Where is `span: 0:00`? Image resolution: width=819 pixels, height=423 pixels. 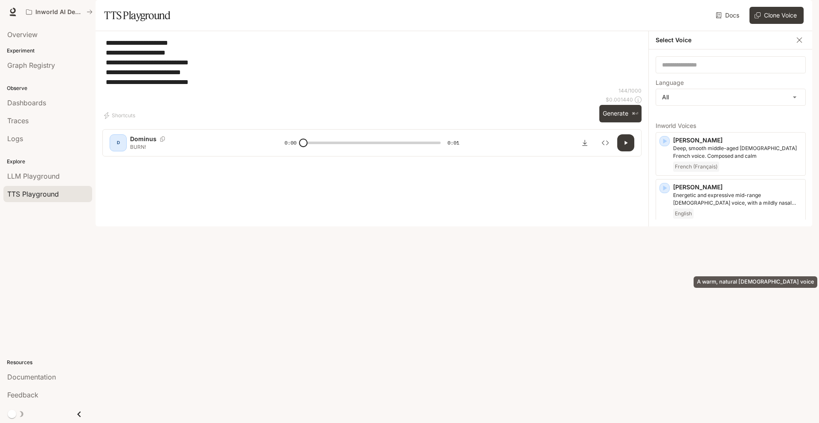 span: 0:00 is located at coordinates (291, 143).